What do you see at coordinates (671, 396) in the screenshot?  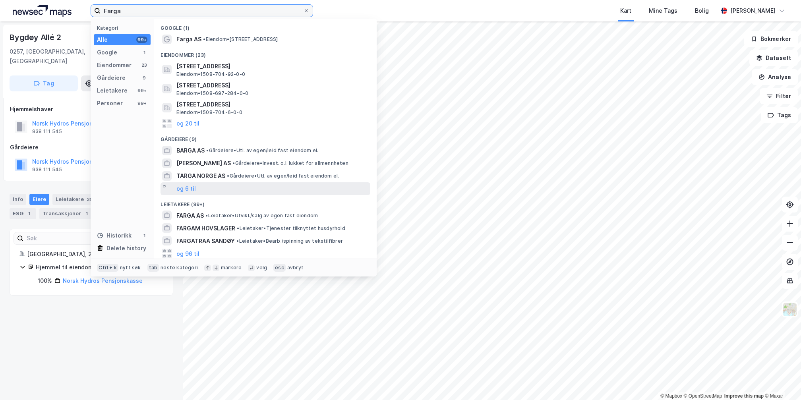 I see `a: Mapbox` at bounding box center [671, 396].